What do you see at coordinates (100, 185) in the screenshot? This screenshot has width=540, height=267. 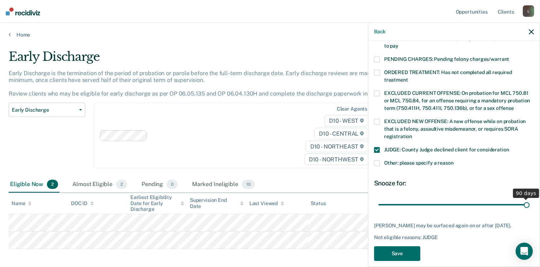 I see `div: Almost Eligible` at bounding box center [100, 185].